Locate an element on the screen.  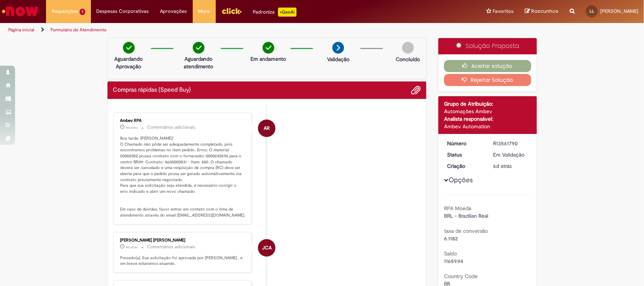
span: 1 is located at coordinates (82, 11).